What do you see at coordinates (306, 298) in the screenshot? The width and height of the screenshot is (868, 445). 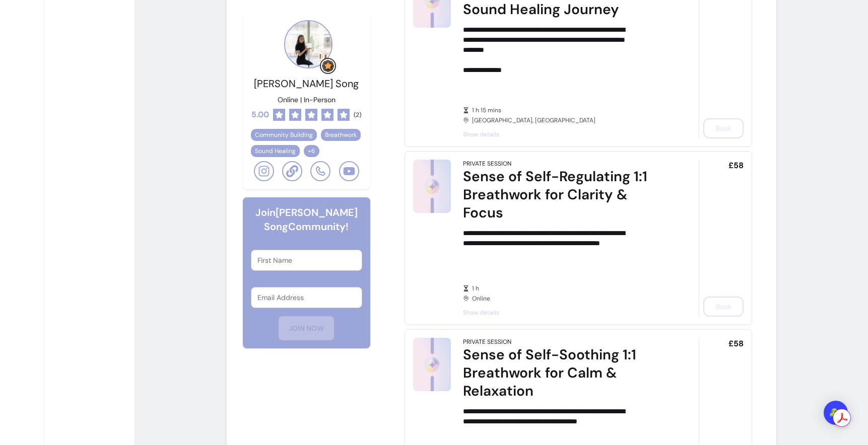 I see `input: Email Address` at bounding box center [306, 298].